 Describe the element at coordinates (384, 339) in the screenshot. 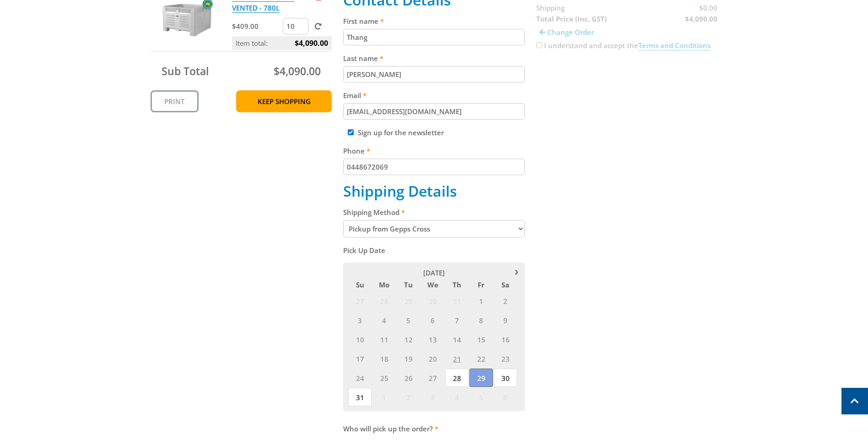

I see `span: 11` at that location.